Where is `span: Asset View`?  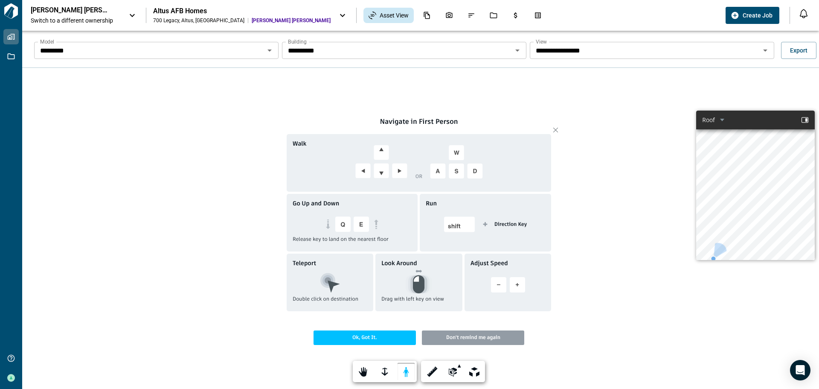
span: Asset View is located at coordinates (394, 15).